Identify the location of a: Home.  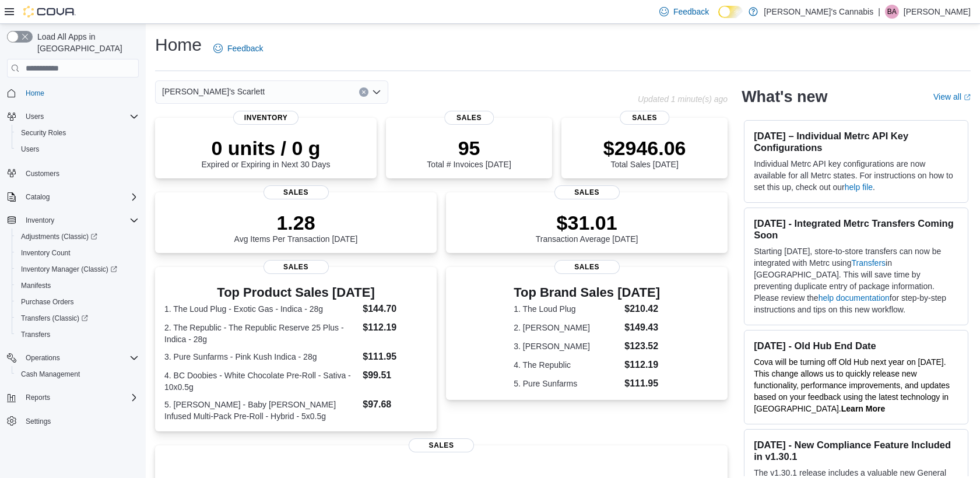
(35, 93).